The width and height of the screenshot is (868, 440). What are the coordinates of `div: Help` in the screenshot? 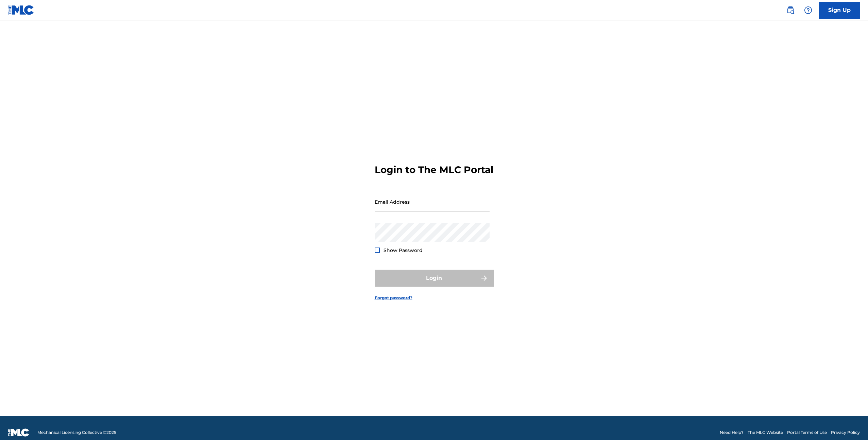 It's located at (808, 10).